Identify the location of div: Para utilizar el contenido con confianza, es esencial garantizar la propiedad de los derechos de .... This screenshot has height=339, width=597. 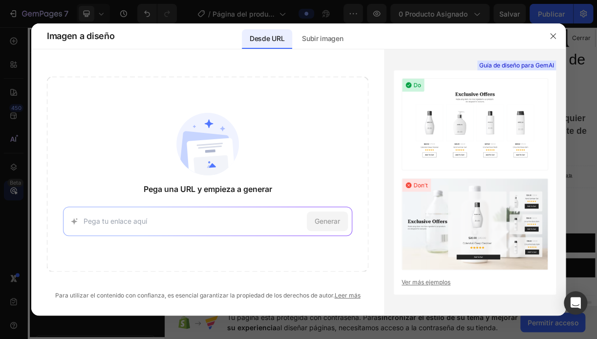
(208, 296).